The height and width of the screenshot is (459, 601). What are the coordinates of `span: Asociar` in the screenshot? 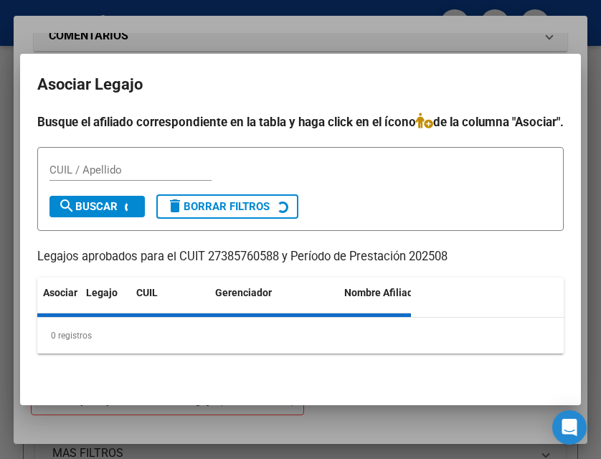 It's located at (60, 293).